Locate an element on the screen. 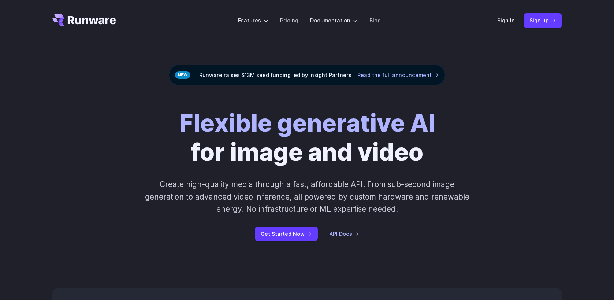  a: API Docs is located at coordinates (345, 233).